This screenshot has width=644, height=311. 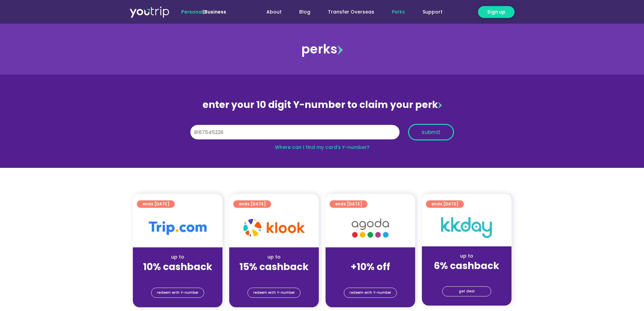 What do you see at coordinates (274, 12) in the screenshot?
I see `a: About` at bounding box center [274, 12].